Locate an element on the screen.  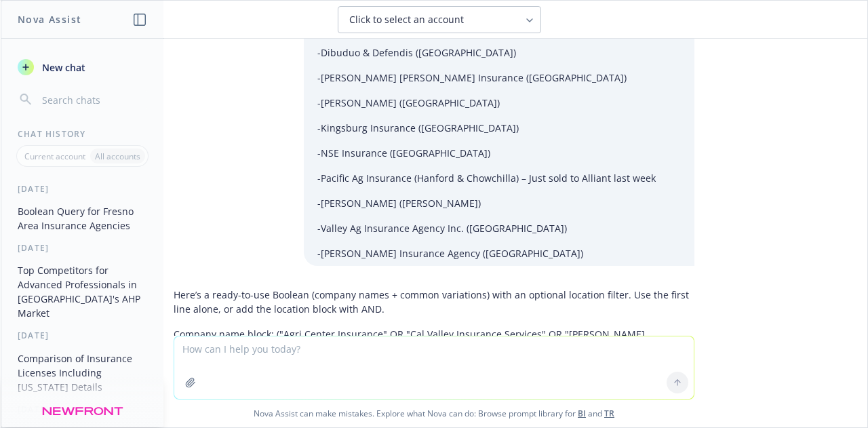
button: New chat is located at coordinates (82, 67).